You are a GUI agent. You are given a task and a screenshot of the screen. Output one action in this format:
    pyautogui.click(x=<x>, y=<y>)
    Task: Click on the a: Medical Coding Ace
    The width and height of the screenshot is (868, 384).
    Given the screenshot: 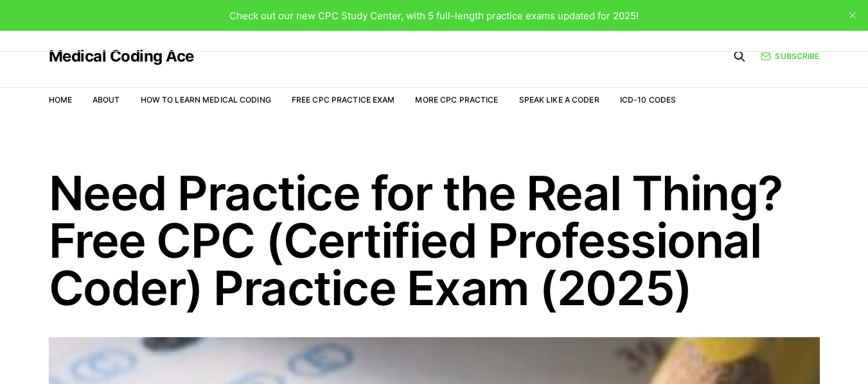 What is the action you would take?
    pyautogui.click(x=122, y=57)
    